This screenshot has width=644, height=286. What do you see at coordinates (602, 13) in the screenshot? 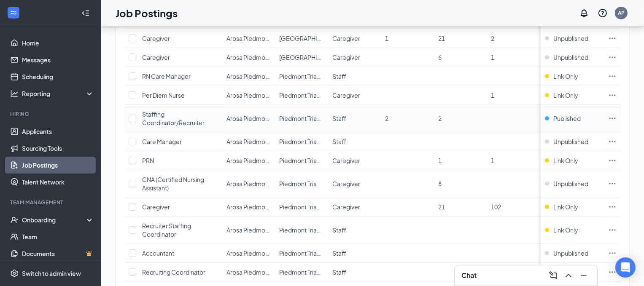
I see `svg: QuestionInfo` at bounding box center [602, 13].